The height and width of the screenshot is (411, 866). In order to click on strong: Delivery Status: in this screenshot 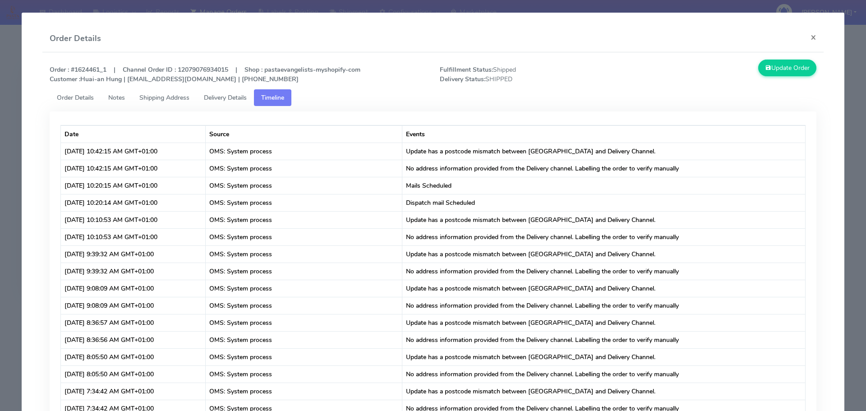, I will do `click(462, 79)`.